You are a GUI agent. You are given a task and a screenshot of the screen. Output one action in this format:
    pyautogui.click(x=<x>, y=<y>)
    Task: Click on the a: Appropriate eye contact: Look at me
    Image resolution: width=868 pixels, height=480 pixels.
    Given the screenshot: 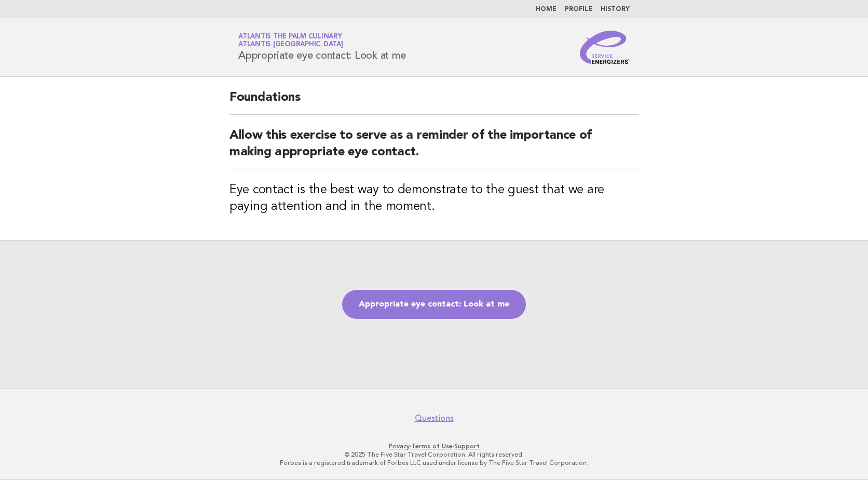 What is the action you would take?
    pyautogui.click(x=434, y=304)
    